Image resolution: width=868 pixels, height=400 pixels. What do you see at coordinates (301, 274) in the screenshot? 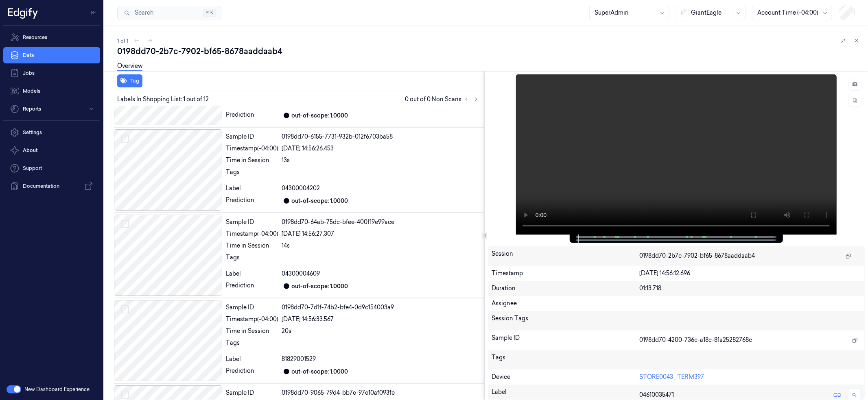
I see `span: 04300004609` at bounding box center [301, 274].